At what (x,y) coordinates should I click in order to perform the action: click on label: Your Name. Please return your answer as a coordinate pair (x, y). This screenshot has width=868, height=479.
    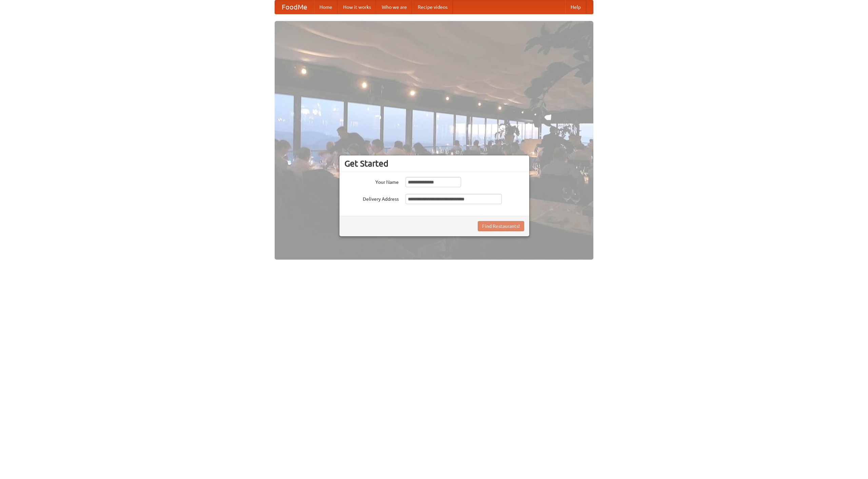
    Looking at the image, I should click on (372, 181).